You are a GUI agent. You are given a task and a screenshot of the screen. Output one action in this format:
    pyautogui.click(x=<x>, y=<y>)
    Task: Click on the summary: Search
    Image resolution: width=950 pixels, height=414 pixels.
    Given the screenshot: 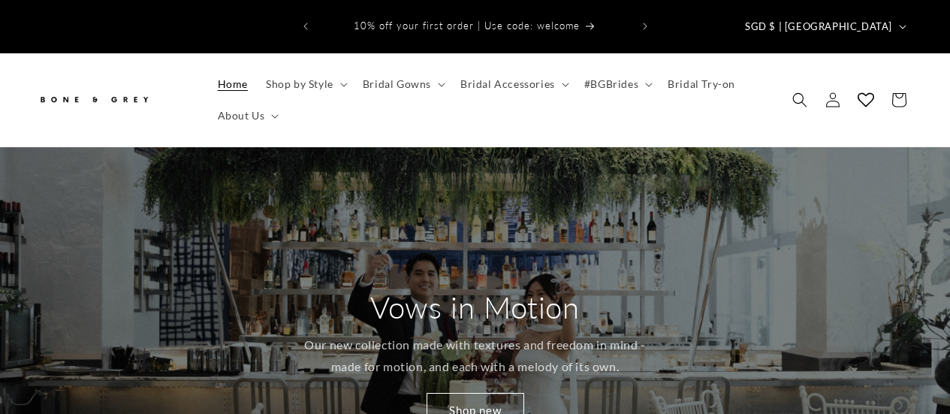 What is the action you would take?
    pyautogui.click(x=800, y=100)
    